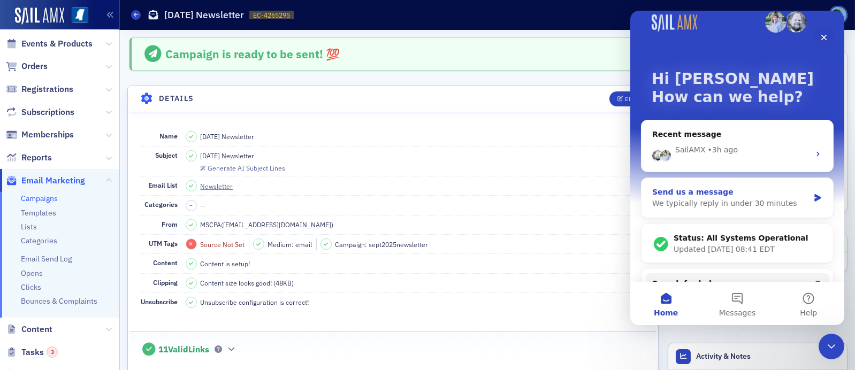  What do you see at coordinates (225, 264) in the screenshot?
I see `span: Content is setup!` at bounding box center [225, 264].